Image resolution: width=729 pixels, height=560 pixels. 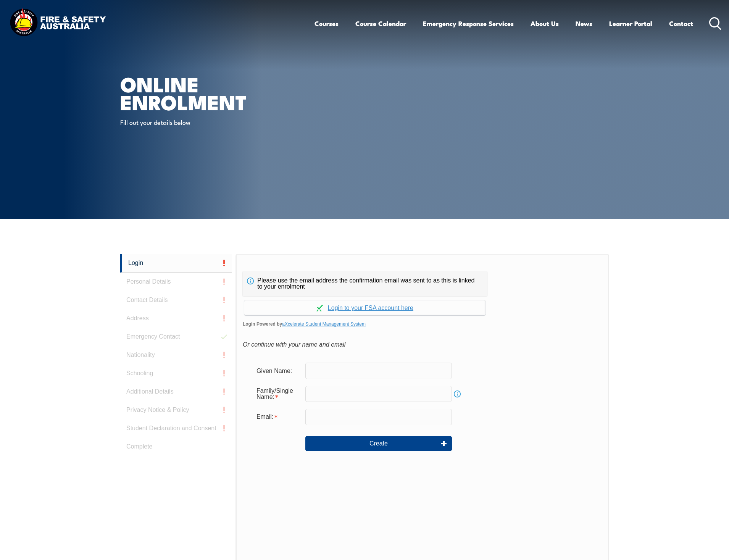 I want to click on div: Please use the email address the confirmation email was sent to as this is linked to your enrolment, so click(x=365, y=284).